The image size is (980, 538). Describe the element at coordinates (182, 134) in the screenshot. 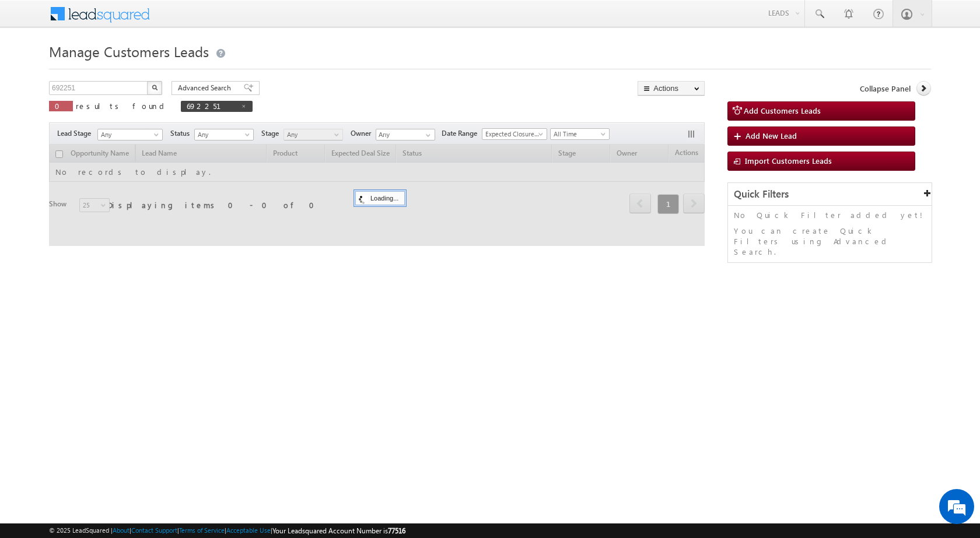

I see `span: Status` at that location.